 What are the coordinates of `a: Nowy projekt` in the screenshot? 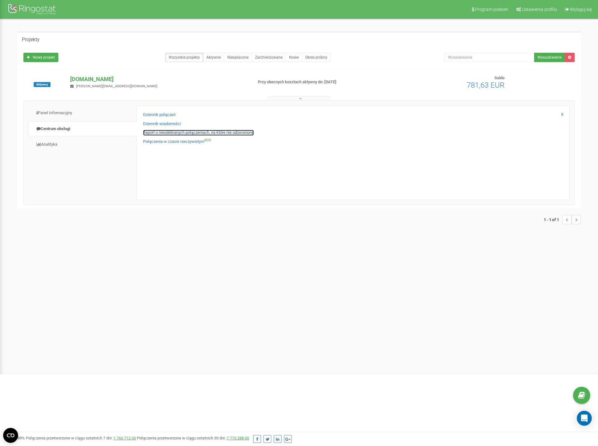 It's located at (41, 57).